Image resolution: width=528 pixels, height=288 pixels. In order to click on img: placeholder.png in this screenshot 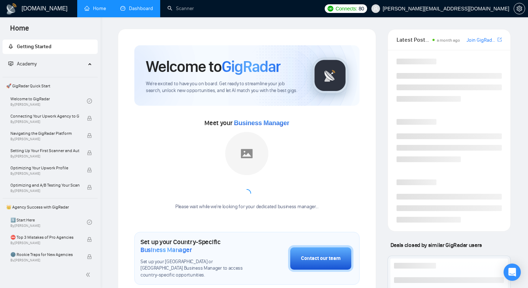, I will do `click(247, 153)`.